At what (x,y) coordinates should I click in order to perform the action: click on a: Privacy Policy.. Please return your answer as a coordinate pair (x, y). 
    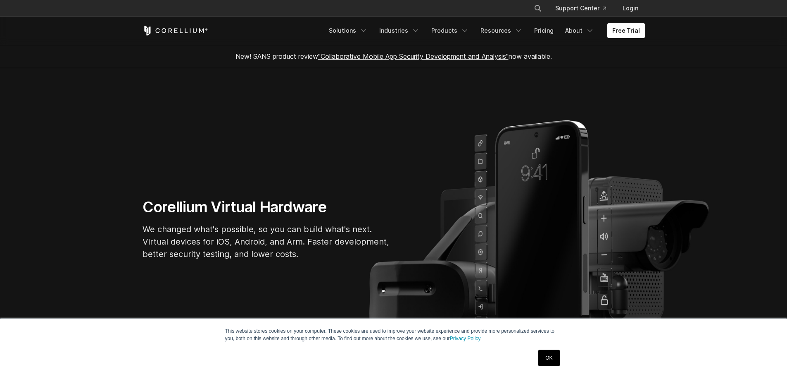
    Looking at the image, I should click on (466, 338).